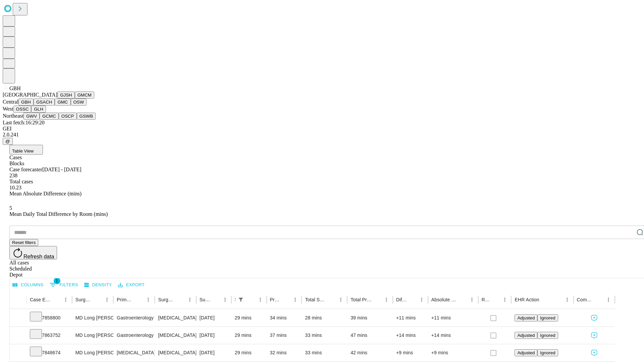 This screenshot has height=362, width=644. What do you see at coordinates (241, 300) in the screenshot?
I see `div: 1 active filter` at bounding box center [241, 300].